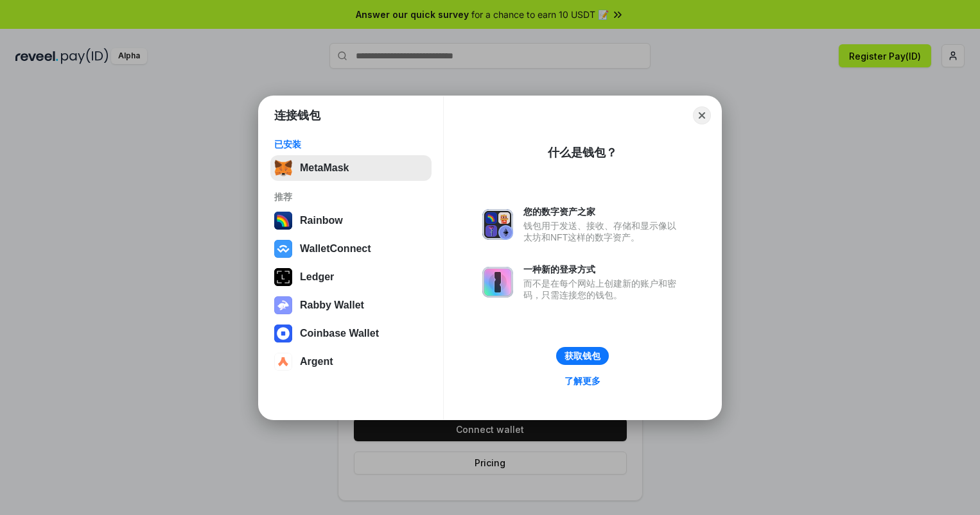  I want to click on div: Rainbow, so click(321, 220).